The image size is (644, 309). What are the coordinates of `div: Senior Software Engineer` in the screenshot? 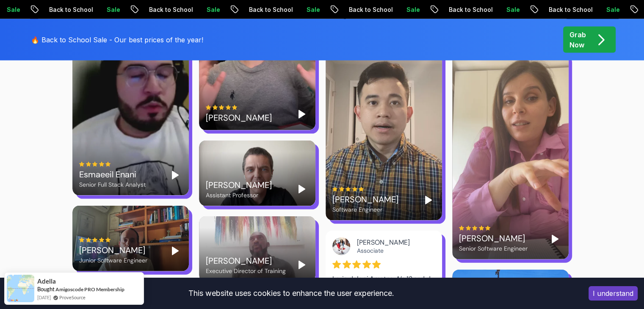 It's located at (493, 248).